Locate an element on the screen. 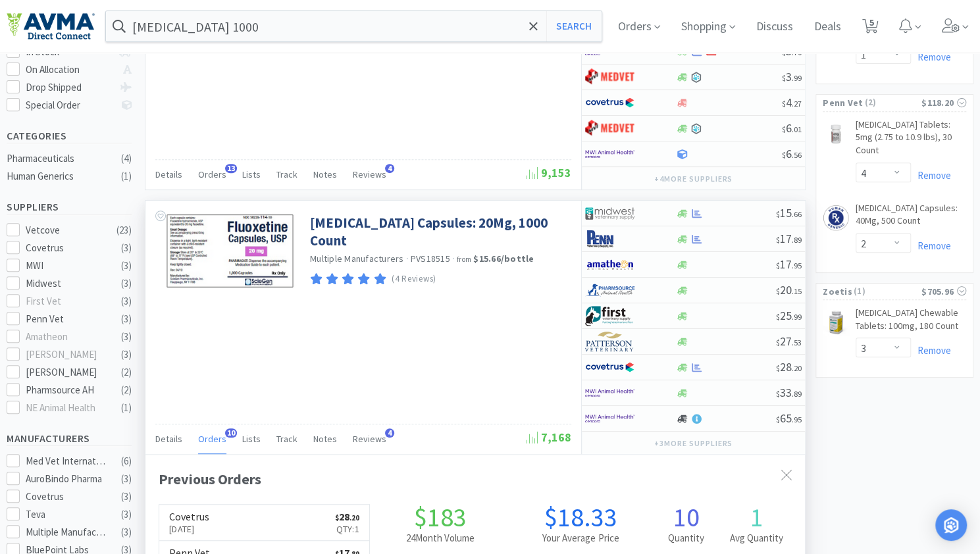 The image size is (980, 554). strong: $15.66 / bottle is located at coordinates (504, 258).